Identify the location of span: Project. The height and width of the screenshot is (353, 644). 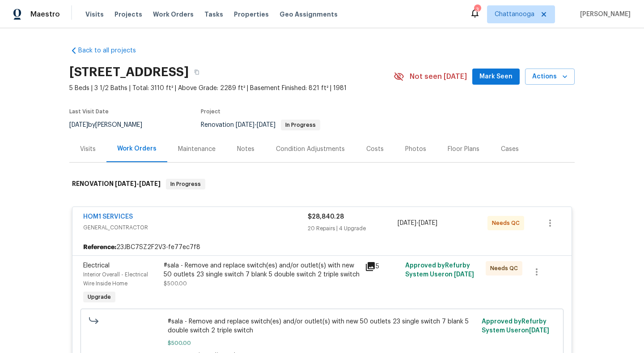
(211, 111).